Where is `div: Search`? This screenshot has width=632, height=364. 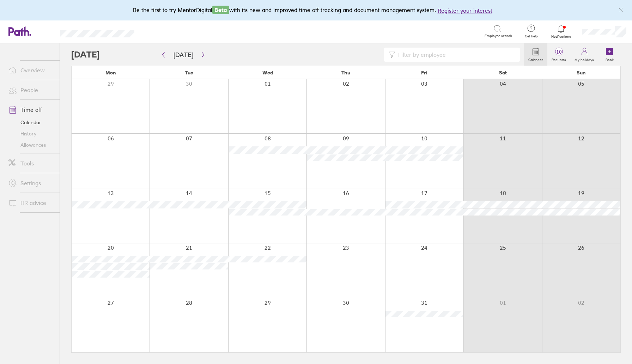
div: Search is located at coordinates (163, 31).